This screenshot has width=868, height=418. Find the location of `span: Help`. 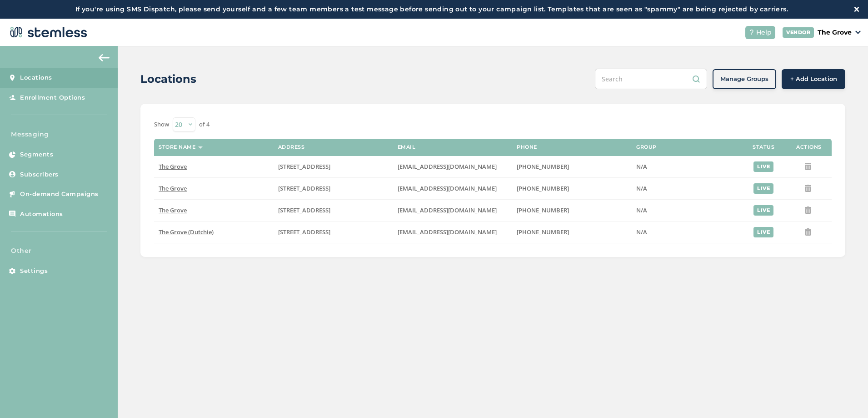

span: Help is located at coordinates (764, 32).